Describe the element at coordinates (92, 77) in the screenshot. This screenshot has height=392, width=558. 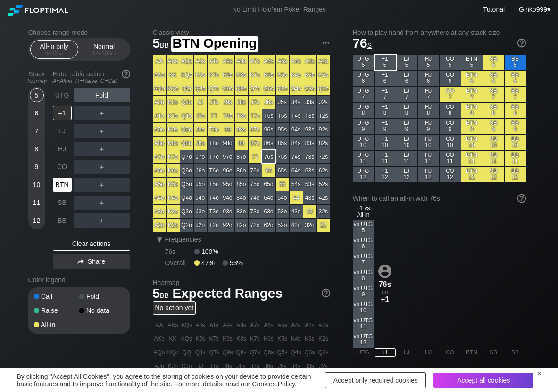
I see `div: Enter table action` at that location.